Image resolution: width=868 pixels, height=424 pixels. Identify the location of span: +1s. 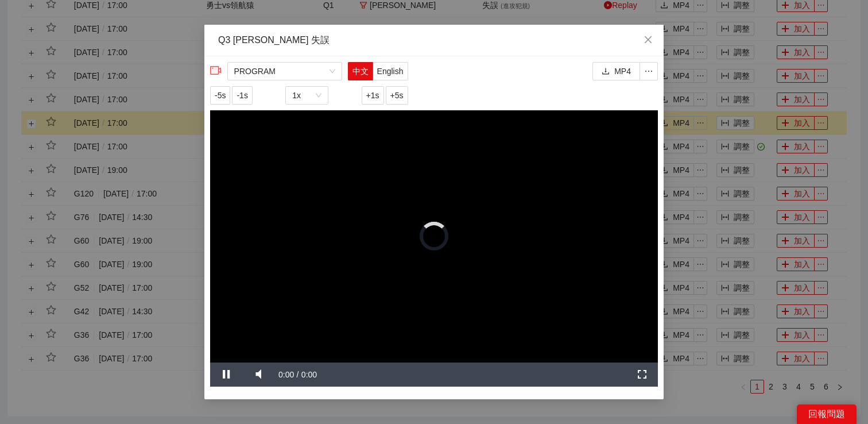
(372, 96).